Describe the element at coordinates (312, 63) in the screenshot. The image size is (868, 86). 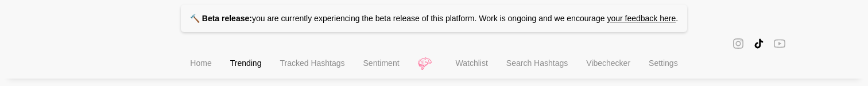
I see `span: Tracked Hashtags` at that location.